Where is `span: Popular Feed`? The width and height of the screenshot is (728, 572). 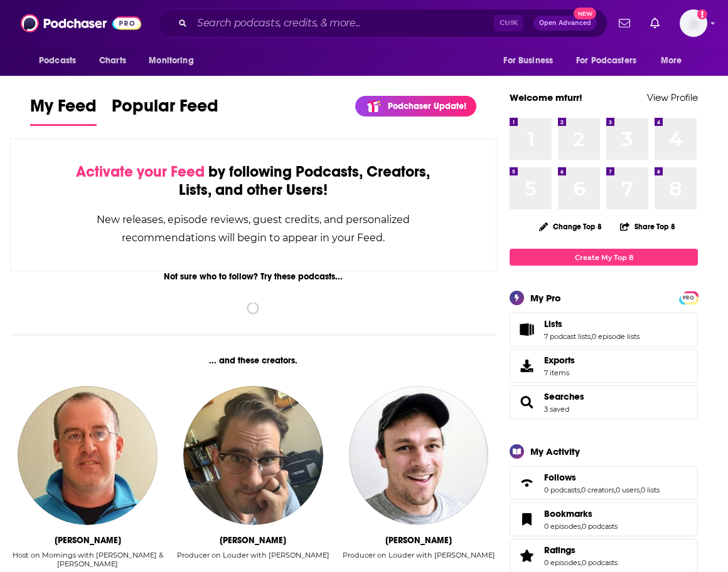
span: Popular Feed is located at coordinates (165, 110).